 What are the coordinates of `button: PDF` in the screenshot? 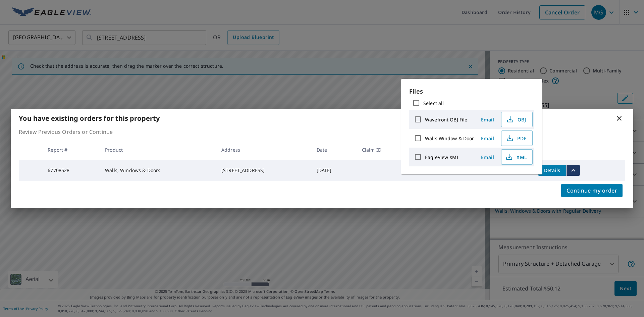 It's located at (517, 138).